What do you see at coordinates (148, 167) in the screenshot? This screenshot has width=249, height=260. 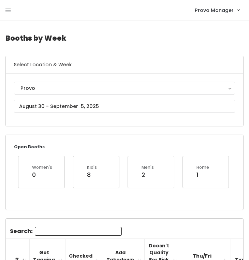 I see `div: Men's` at bounding box center [148, 167].